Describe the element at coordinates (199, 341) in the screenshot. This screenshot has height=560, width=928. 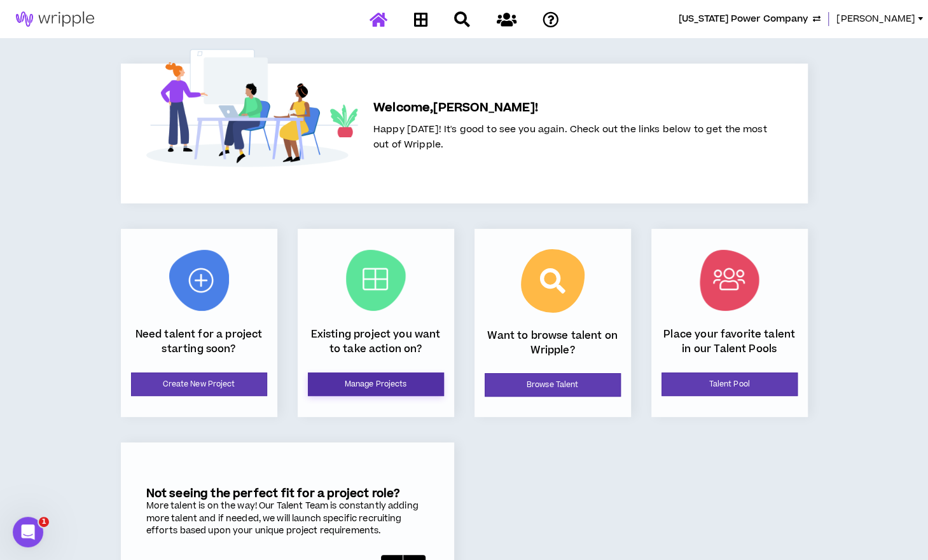
I see `p: Need talent for a project starting soon?` at that location.